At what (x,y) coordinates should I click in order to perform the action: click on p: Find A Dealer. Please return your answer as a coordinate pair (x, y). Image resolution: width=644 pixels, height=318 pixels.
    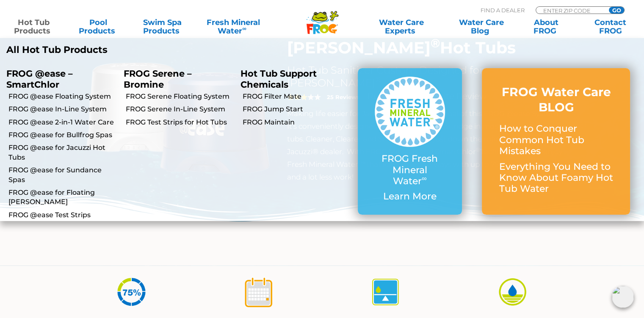
    Looking at the image, I should click on (503, 10).